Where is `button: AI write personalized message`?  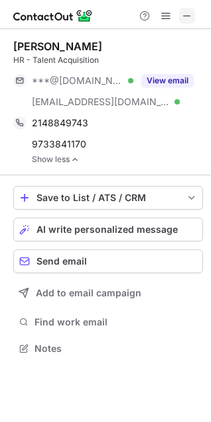 button: AI write personalized message is located at coordinates (108, 230).